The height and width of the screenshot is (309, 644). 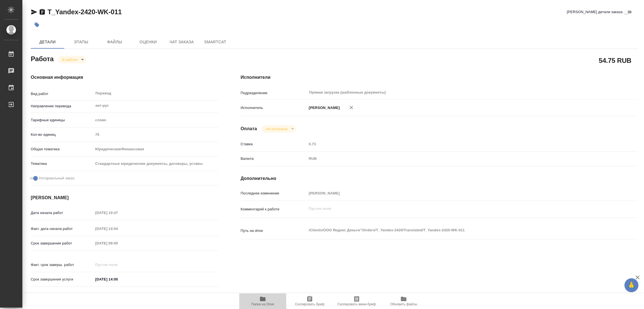 I want to click on button: Скопировать мини-бриф, so click(x=357, y=301).